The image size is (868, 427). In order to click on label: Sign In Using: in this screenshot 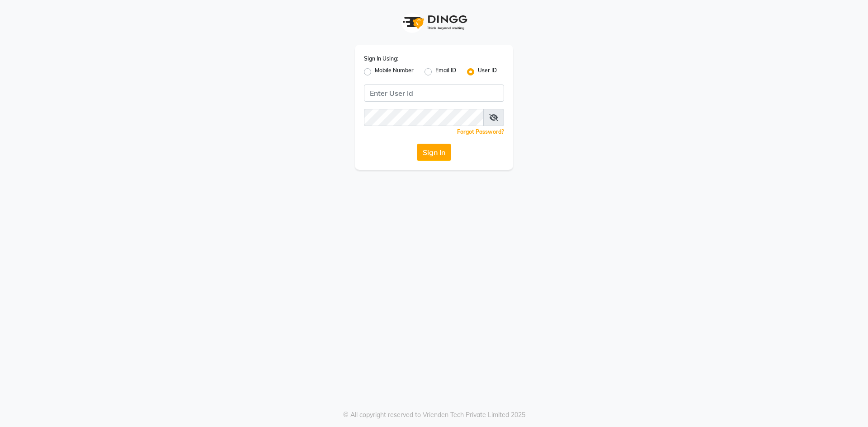, I will do `click(381, 59)`.